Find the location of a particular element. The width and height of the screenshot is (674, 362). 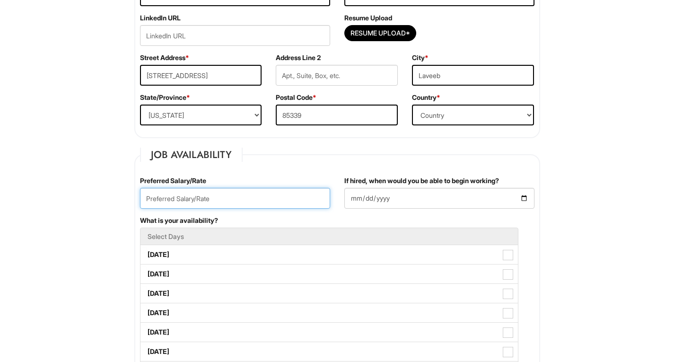

label: Country is located at coordinates (426, 97).